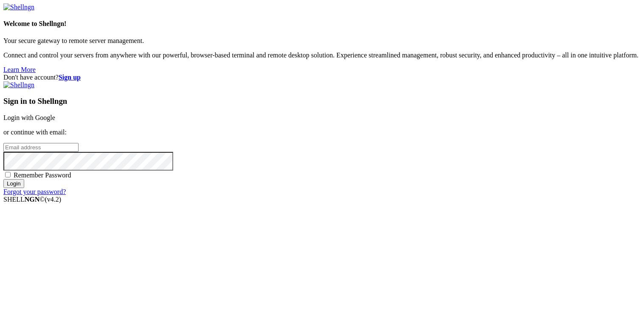 This screenshot has width=644, height=311. What do you see at coordinates (30, 117) in the screenshot?
I see `a: Login with Google` at bounding box center [30, 117].